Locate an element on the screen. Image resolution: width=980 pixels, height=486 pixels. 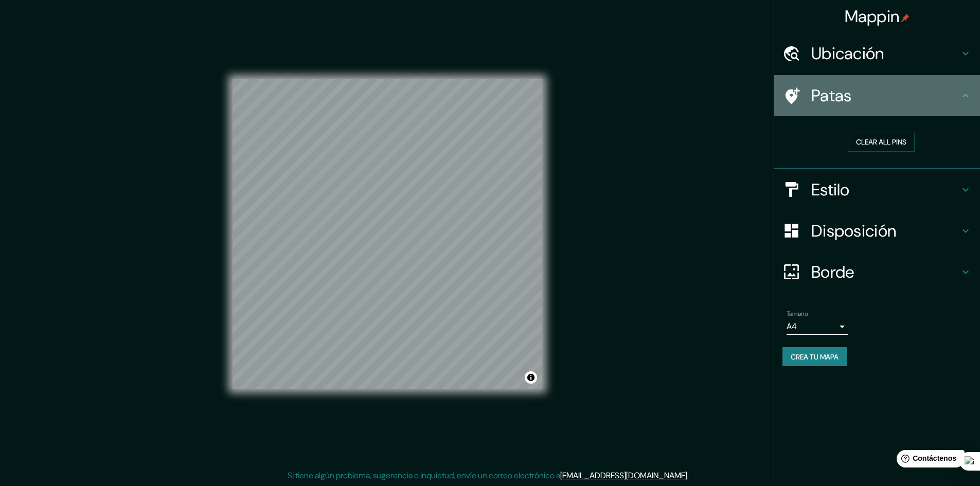
img: pin-icon.png is located at coordinates (906, 18).